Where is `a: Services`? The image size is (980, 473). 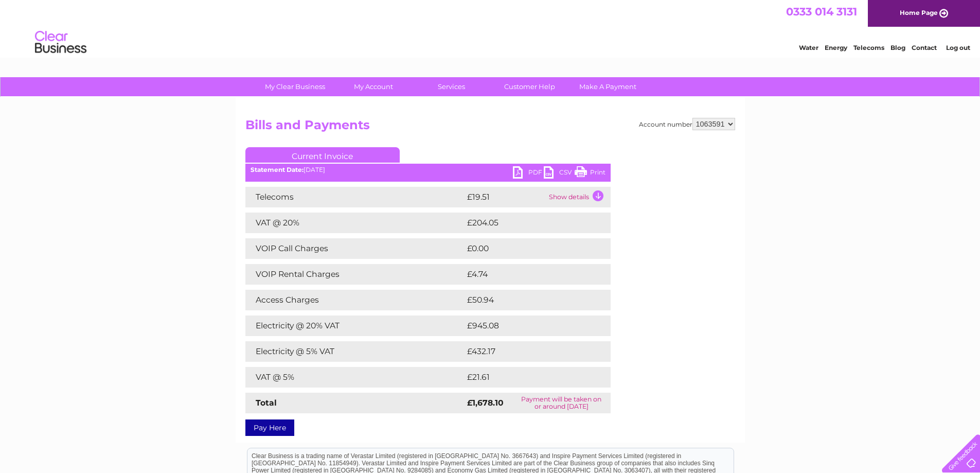
a: Services is located at coordinates (451, 86).